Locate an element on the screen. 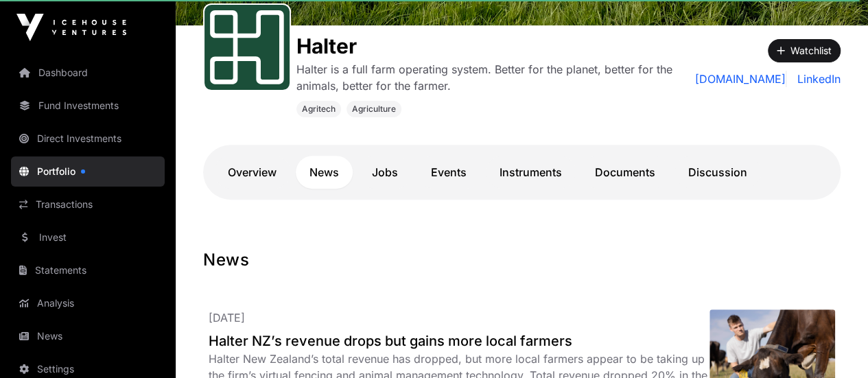  img: Halter-Favicon.svg is located at coordinates (247, 47).